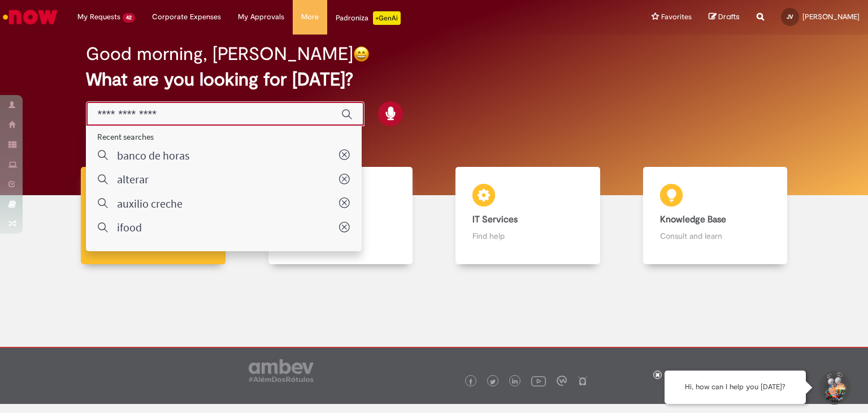 The image size is (868, 413). What do you see at coordinates (835, 387) in the screenshot?
I see `button: Start Support Conversation` at bounding box center [835, 387].